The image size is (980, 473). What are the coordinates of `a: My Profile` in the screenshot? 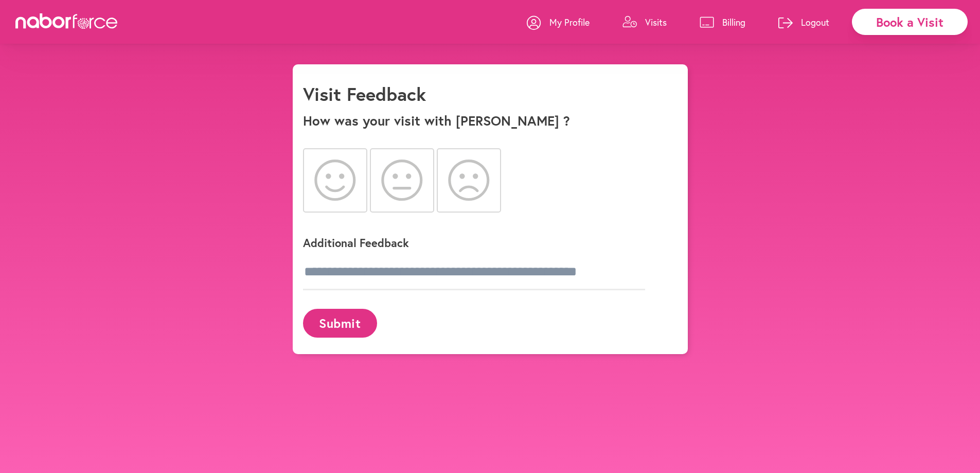 It's located at (558, 22).